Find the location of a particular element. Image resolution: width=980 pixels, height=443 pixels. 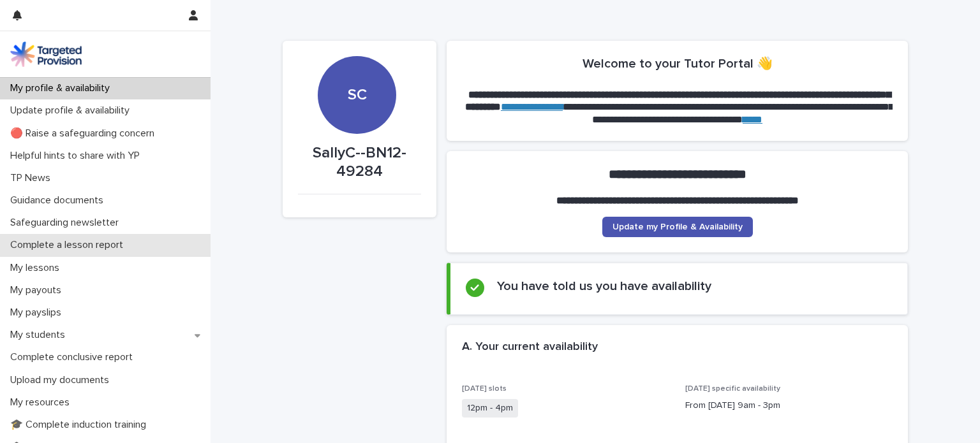

h2: A. Your current availability is located at coordinates (530, 348).